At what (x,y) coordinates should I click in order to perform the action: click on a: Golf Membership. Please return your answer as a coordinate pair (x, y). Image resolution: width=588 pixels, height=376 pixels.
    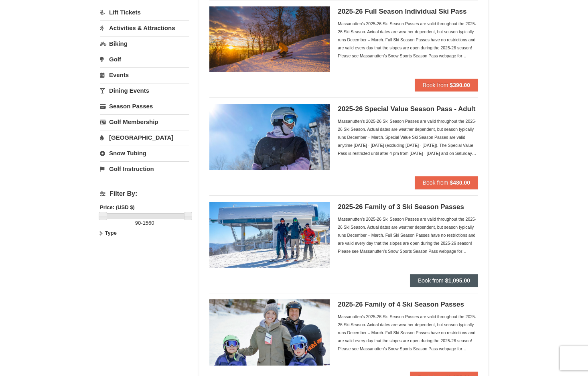
    Looking at the image, I should click on (144, 122).